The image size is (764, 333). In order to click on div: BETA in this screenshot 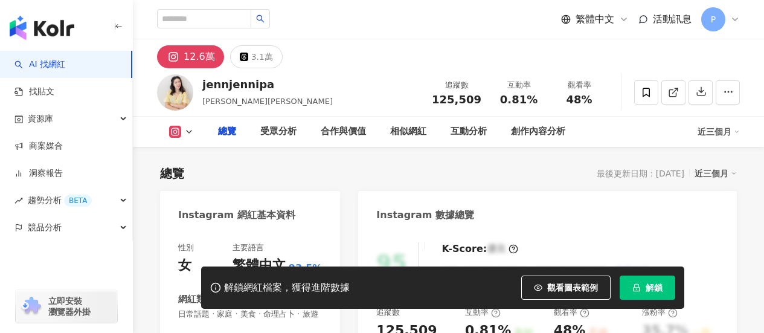, I will do `click(78, 201)`.